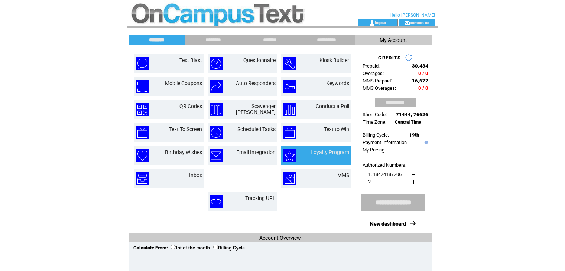 This screenshot has width=565, height=271. I want to click on a: Text Blast, so click(190, 60).